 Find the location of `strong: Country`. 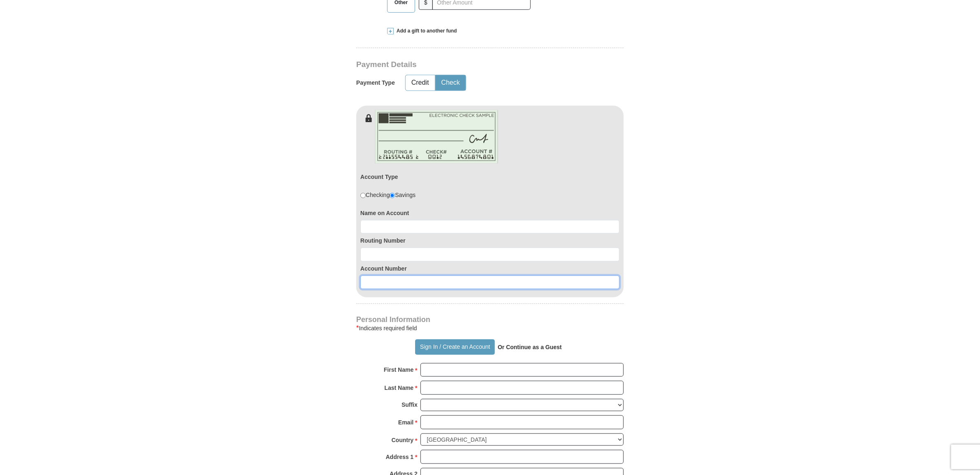

strong: Country is located at coordinates (402, 441).